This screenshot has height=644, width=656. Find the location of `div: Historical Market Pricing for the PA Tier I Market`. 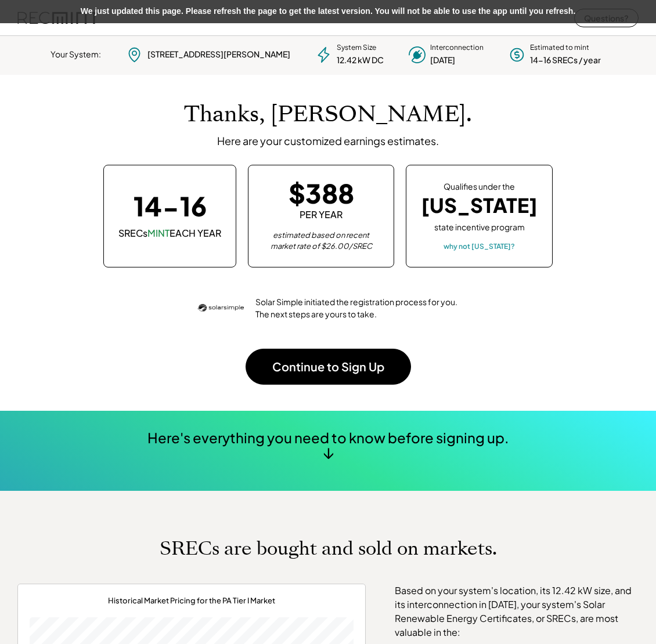

div: Historical Market Pricing for the PA Tier I Market is located at coordinates (191, 600).